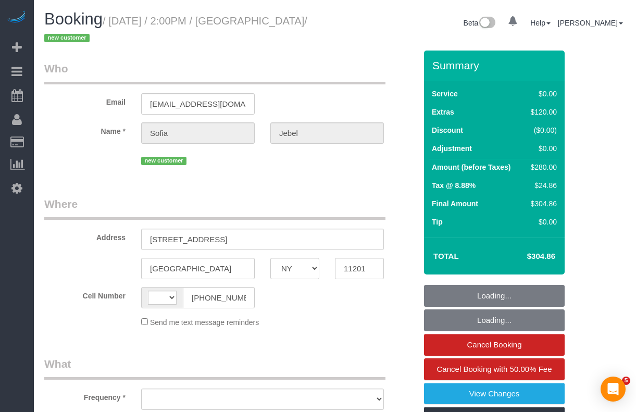  What do you see at coordinates (219, 297) in the screenshot?
I see `input: Cell Number` at bounding box center [219, 297].